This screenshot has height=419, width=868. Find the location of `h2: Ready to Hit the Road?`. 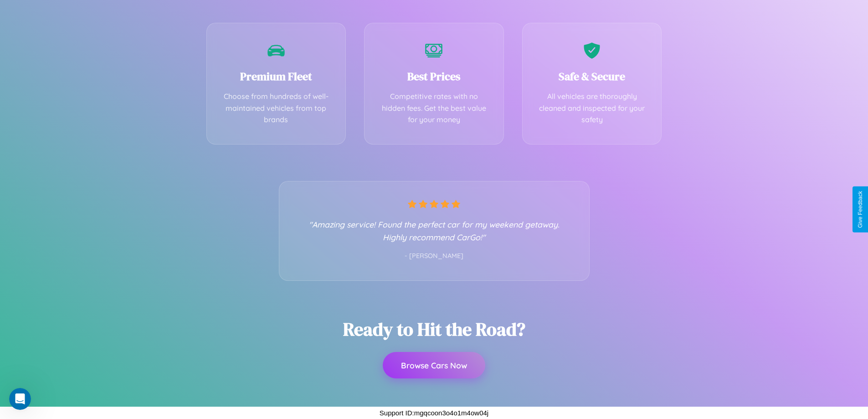

h2: Ready to Hit the Road? is located at coordinates (434, 329).